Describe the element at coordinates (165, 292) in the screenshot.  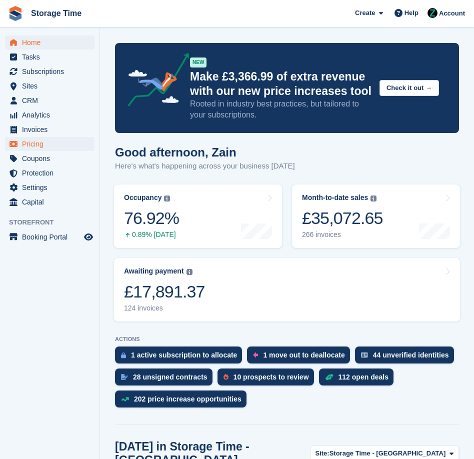
I see `div: £17,891.37` at that location.